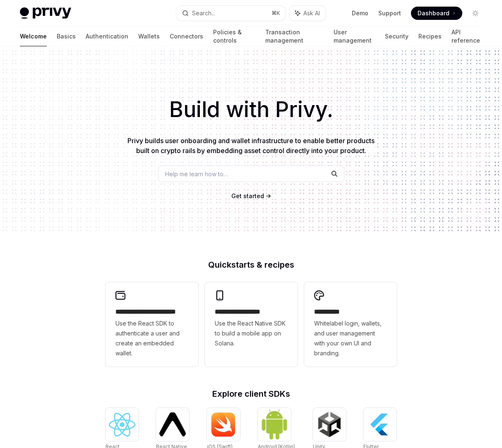 The image size is (502, 448). Describe the element at coordinates (329, 425) in the screenshot. I see `img: Unity` at that location.